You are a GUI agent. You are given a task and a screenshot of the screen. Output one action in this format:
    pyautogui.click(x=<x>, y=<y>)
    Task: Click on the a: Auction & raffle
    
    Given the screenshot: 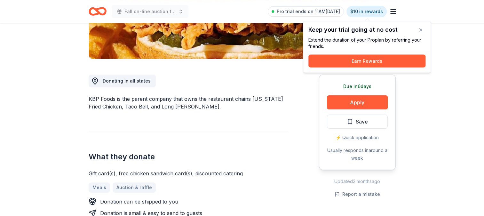 What is the action you would take?
    pyautogui.click(x=134, y=187)
    